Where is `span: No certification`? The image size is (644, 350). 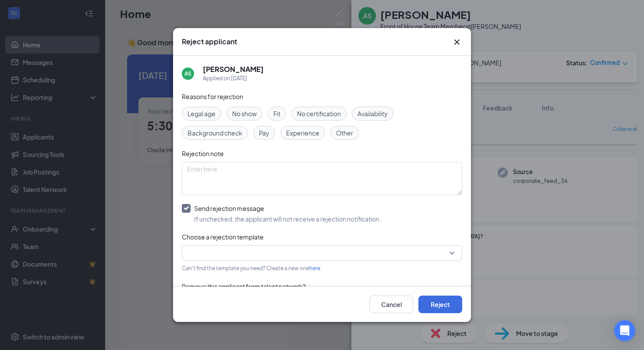
span: No certification is located at coordinates (319, 114).